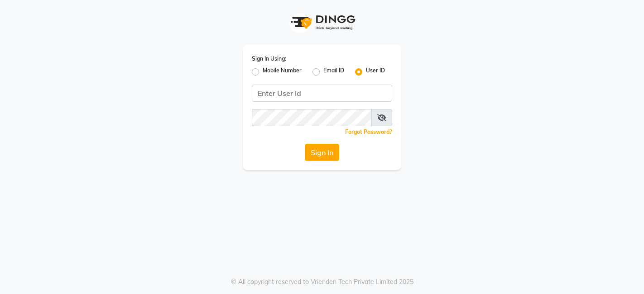  Describe the element at coordinates (282, 72) in the screenshot. I see `label: Mobile Number` at that location.